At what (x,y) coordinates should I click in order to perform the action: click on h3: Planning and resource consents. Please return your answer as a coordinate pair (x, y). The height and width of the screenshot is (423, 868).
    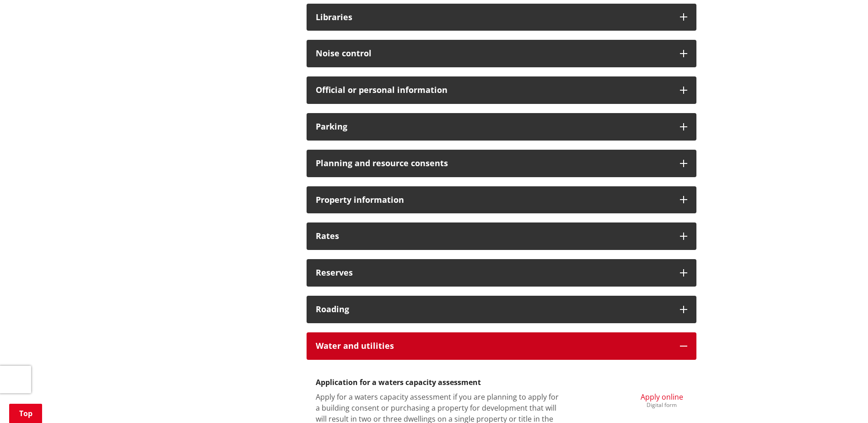
    Looking at the image, I should click on (493, 164).